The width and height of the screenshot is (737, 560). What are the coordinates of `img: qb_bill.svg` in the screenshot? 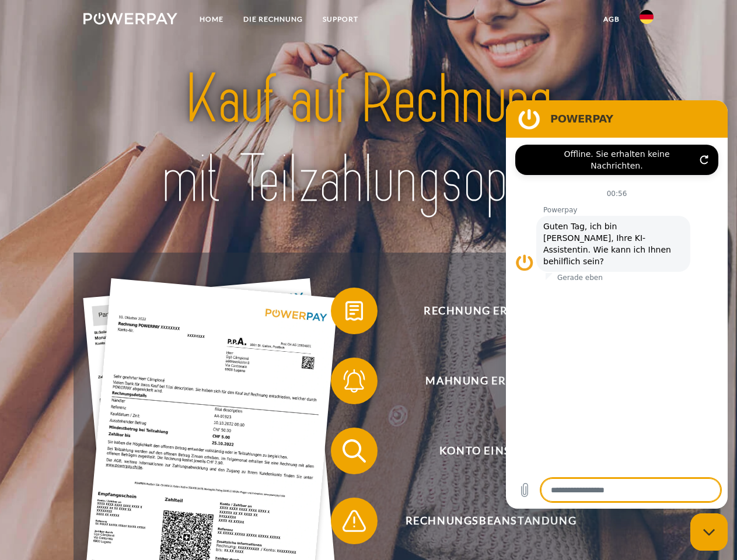 It's located at (355, 311).